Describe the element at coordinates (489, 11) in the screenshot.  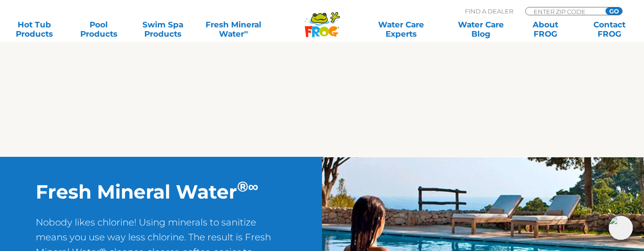
I see `p: Find A Dealer` at that location.